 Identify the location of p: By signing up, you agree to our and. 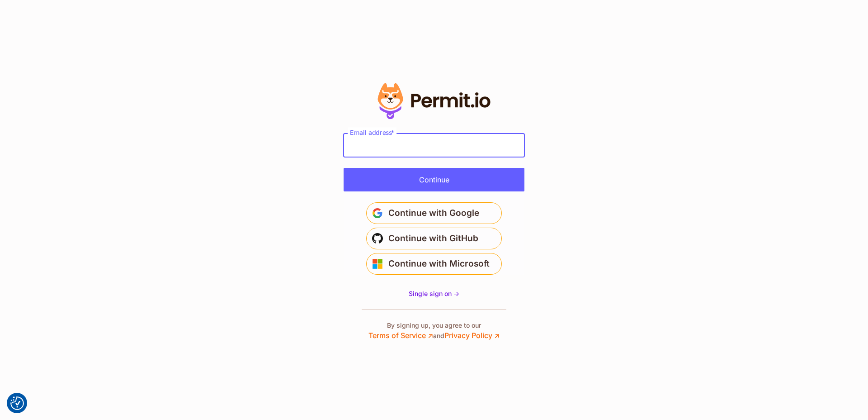
(434, 330).